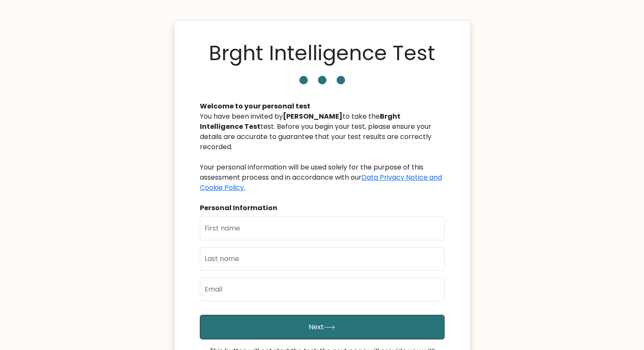  Describe the element at coordinates (322, 228) in the screenshot. I see `input: First name` at that location.